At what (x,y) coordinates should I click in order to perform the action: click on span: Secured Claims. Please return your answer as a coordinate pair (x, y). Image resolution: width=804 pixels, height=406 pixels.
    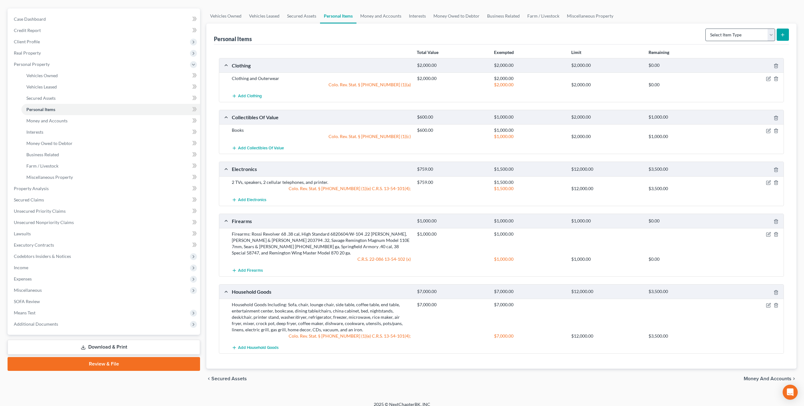
    Looking at the image, I should click on (29, 200).